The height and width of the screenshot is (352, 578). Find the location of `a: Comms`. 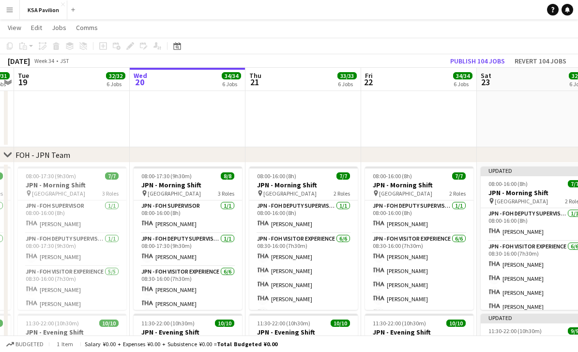

a: Comms is located at coordinates (87, 28).